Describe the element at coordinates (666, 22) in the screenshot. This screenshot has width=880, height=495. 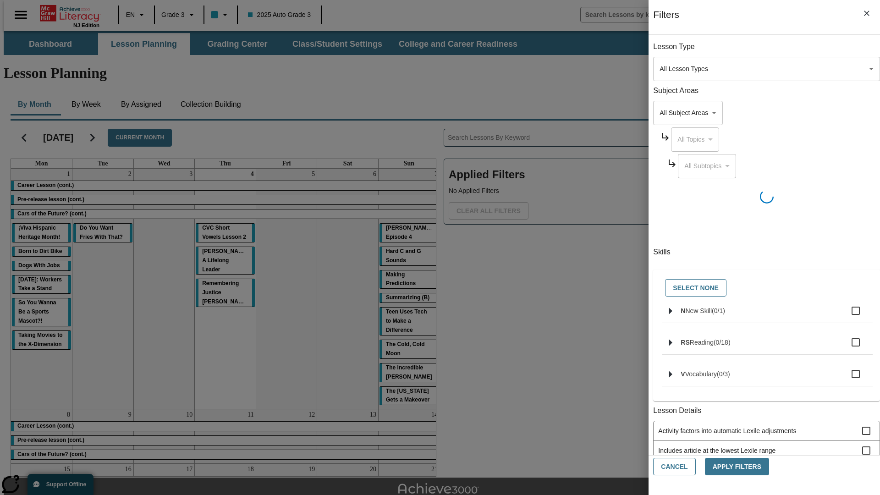
I see `h1: Filters` at that location.